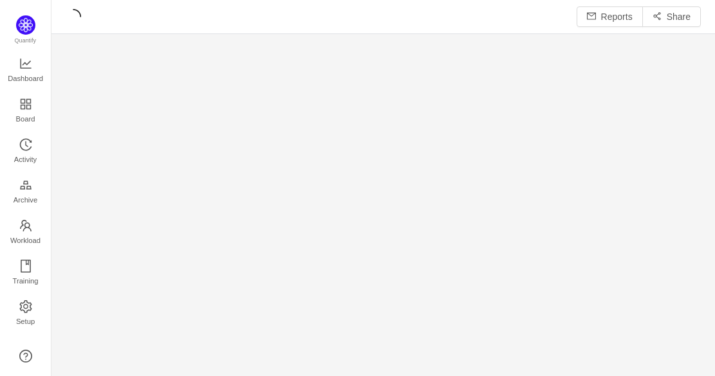 The height and width of the screenshot is (376, 715). Describe the element at coordinates (671, 17) in the screenshot. I see `button: icon: share-altShare` at that location.